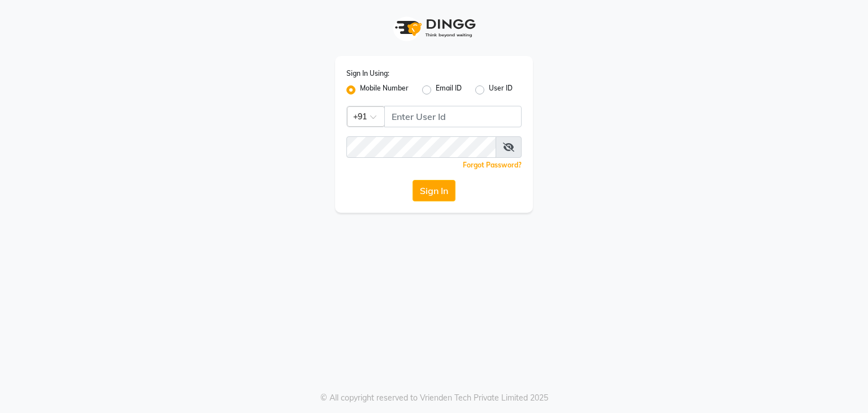  What do you see at coordinates (368, 73) in the screenshot?
I see `label: Sign In Using:` at bounding box center [368, 73].